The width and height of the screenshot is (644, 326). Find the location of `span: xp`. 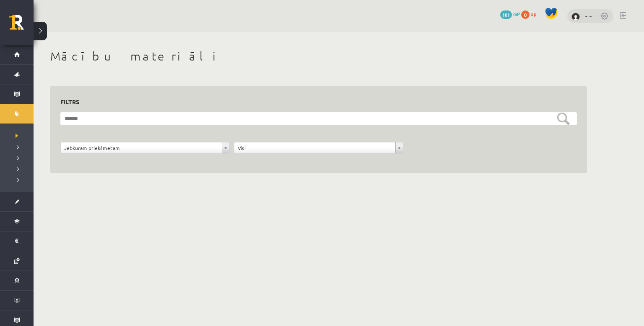

span: xp is located at coordinates (533, 14).